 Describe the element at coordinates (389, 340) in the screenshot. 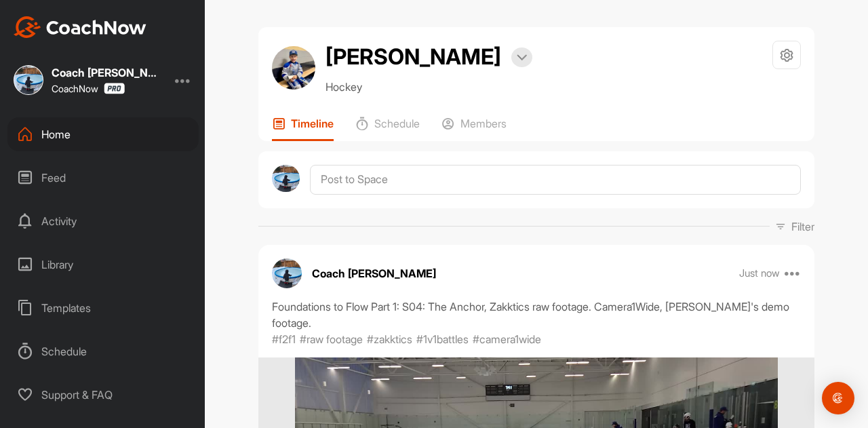

I see `p: #zakktics` at that location.